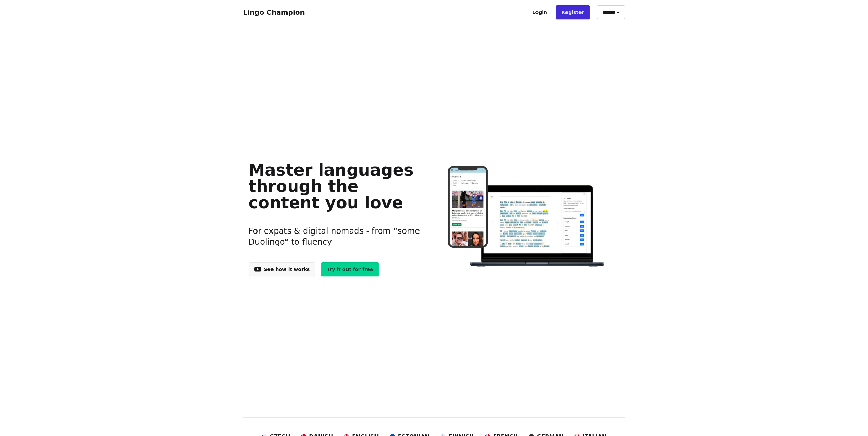 Image resolution: width=868 pixels, height=436 pixels. What do you see at coordinates (573, 12) in the screenshot?
I see `a: Register` at bounding box center [573, 12].